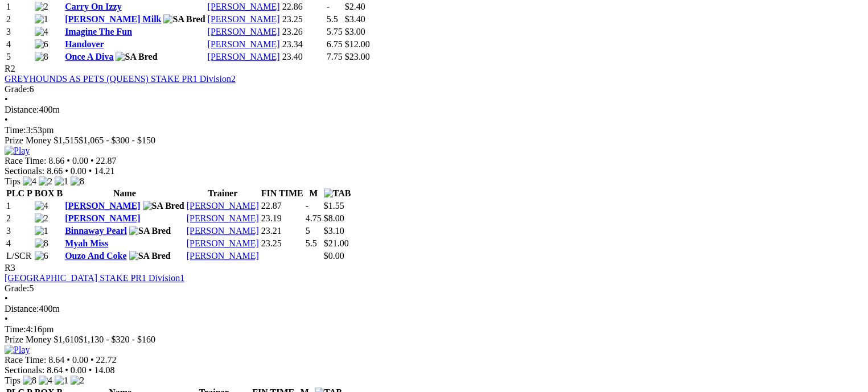 This screenshot has width=868, height=392. I want to click on th: M, so click(314, 194).